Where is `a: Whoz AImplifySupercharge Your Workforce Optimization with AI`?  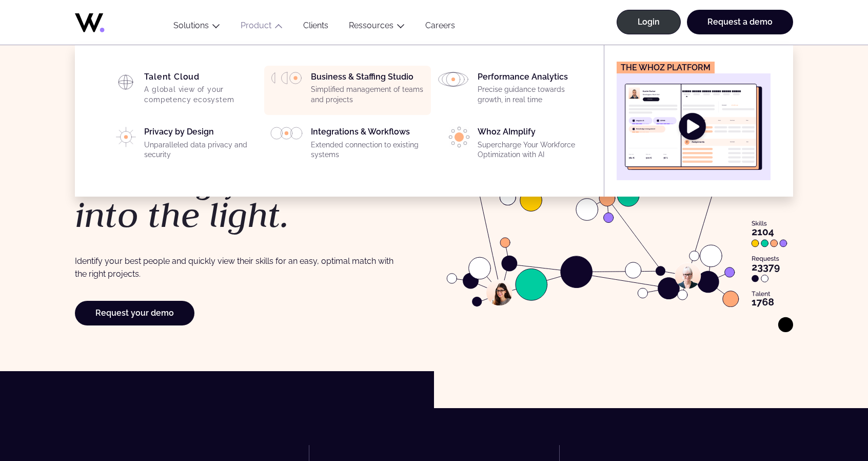 a: Whoz AImplifySupercharge Your Workforce Optimization with AI is located at coordinates (514, 146).